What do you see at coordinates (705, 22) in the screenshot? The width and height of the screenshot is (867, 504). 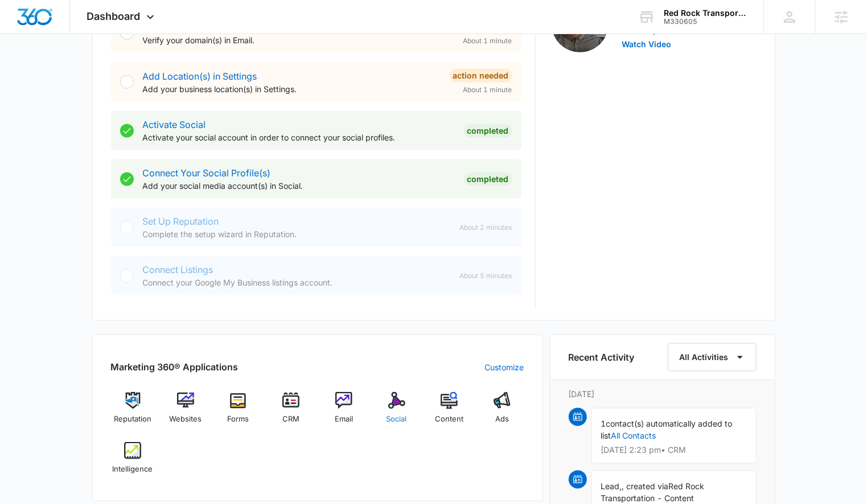 I see `div: account id` at bounding box center [705, 22].